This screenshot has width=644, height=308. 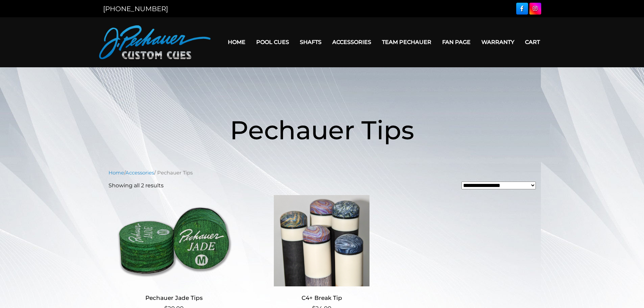 What do you see at coordinates (457, 42) in the screenshot?
I see `a: Fan Page` at bounding box center [457, 42].